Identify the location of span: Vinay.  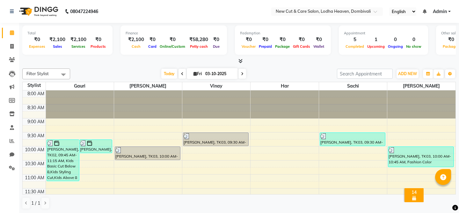
(216, 86).